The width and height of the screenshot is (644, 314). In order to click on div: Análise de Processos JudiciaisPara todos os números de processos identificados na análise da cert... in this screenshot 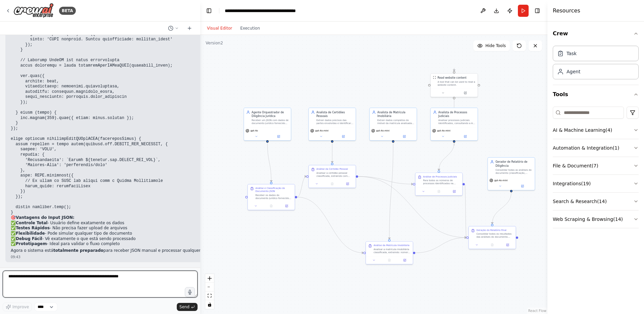, I will do `click(439, 184)`.